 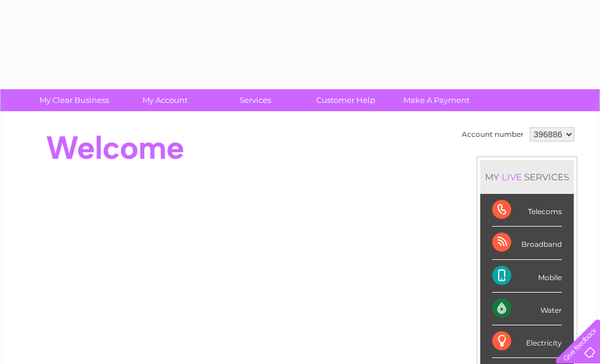 What do you see at coordinates (527, 342) in the screenshot?
I see `div: Electricity` at bounding box center [527, 342].